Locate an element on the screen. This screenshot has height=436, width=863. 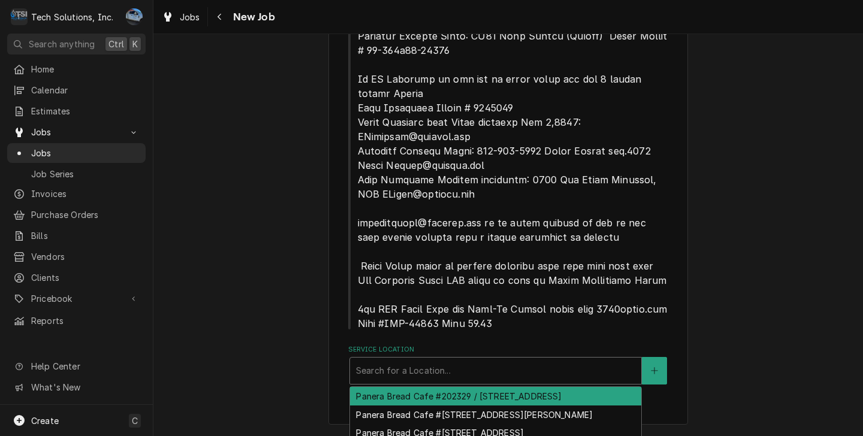
span: Search anything is located at coordinates (62, 44).